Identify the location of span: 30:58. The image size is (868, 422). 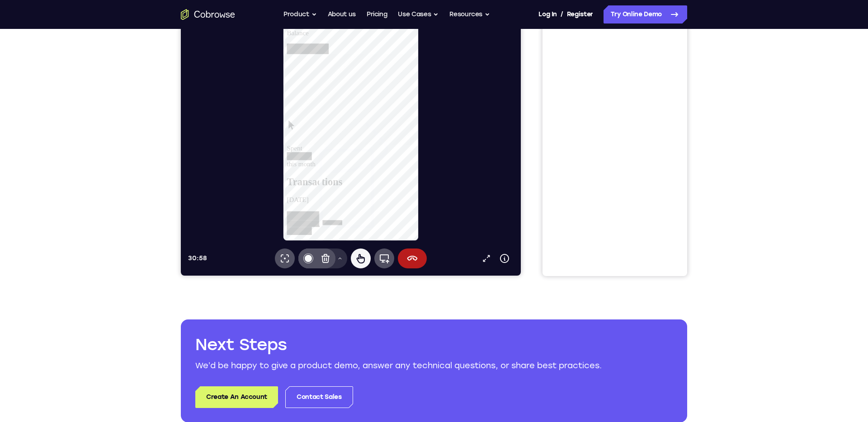
(17, 285).